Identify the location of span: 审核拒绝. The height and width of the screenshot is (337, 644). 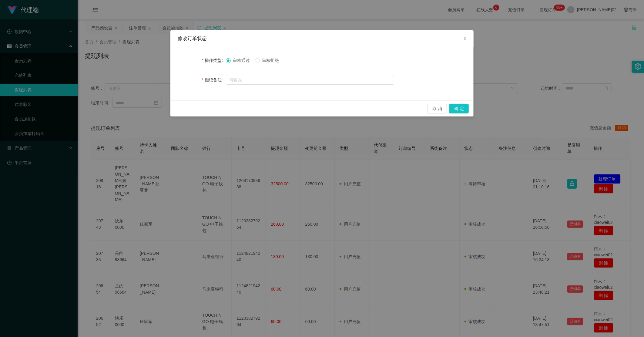
(271, 60).